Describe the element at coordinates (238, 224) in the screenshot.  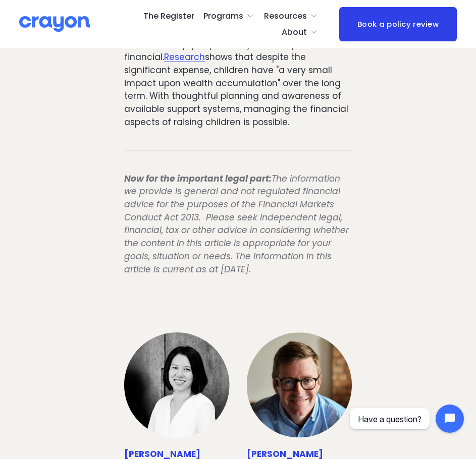
I see `em: The information we provide is general and not regulated financial advice for the purposes of the ...` at that location.